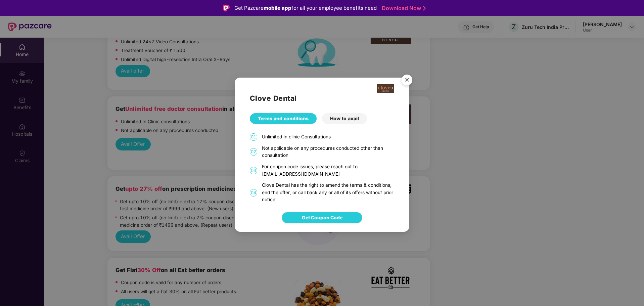 Image resolution: width=644 pixels, height=306 pixels. Describe the element at coordinates (253, 152) in the screenshot. I see `span: 02` at that location.